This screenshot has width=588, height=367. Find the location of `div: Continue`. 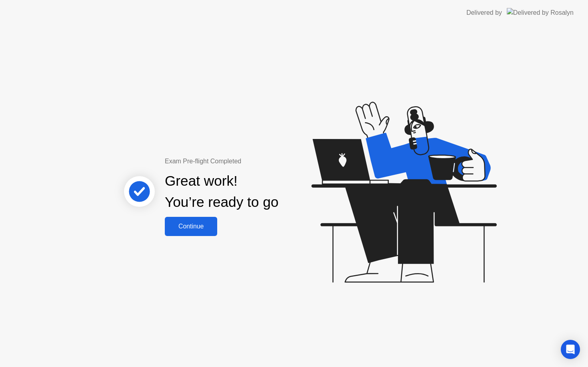

div: Continue is located at coordinates (191, 226).